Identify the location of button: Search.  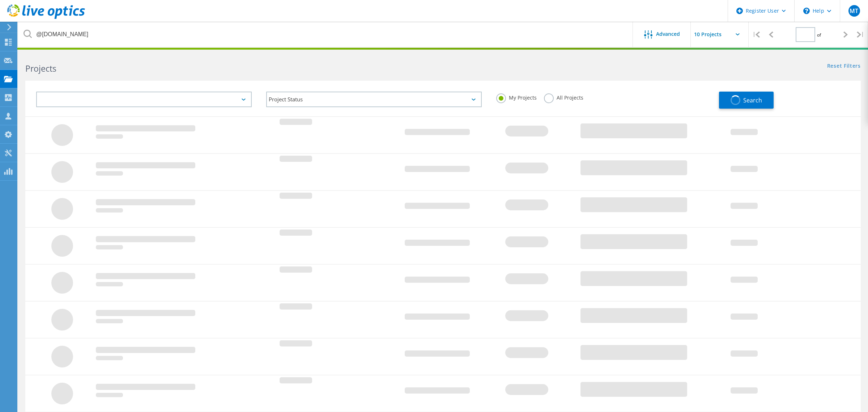
(746, 100).